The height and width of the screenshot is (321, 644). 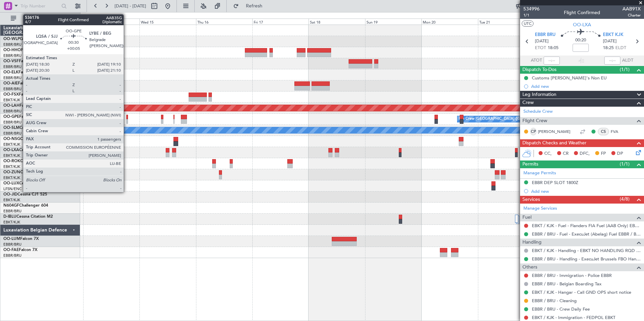 What do you see at coordinates (11, 183) in the screenshot?
I see `span: OO-LUX` at bounding box center [11, 183].